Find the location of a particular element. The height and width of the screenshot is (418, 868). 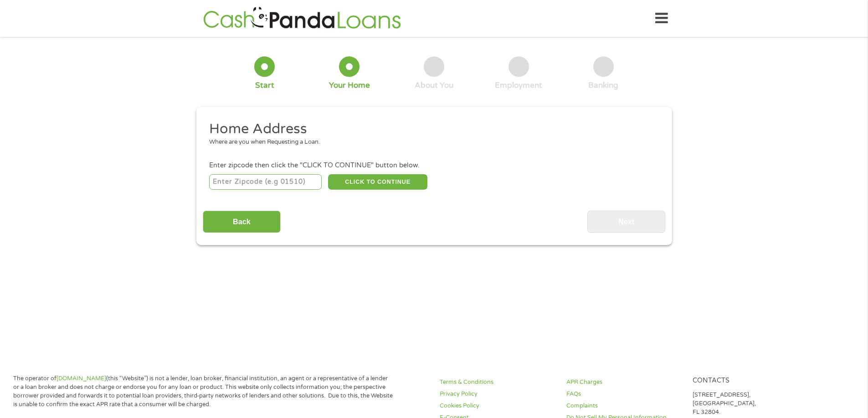

h2: Home Address is located at coordinates (430, 129).